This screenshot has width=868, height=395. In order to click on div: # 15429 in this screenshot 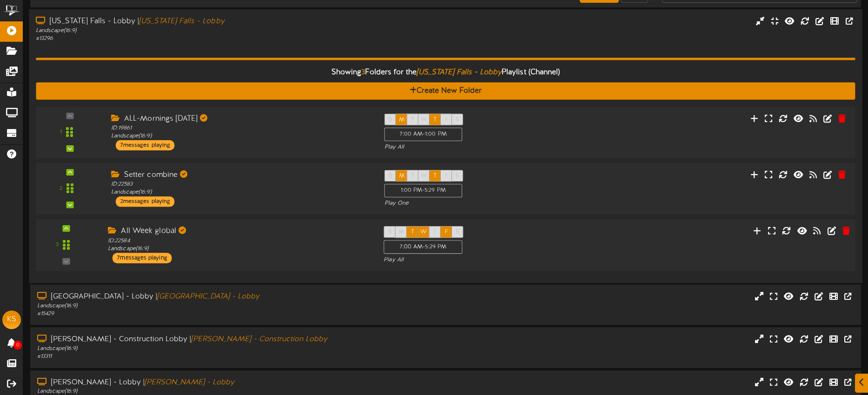, I will do `click(203, 314)`.